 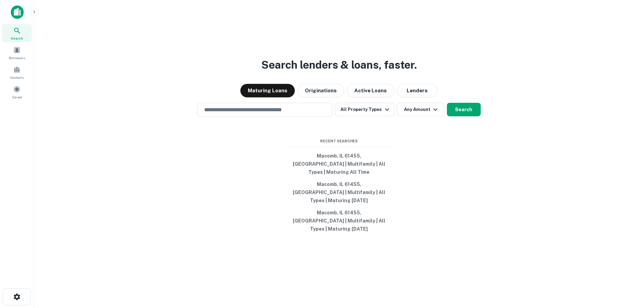 What do you see at coordinates (17, 97) in the screenshot?
I see `span: Saved` at bounding box center [17, 97].